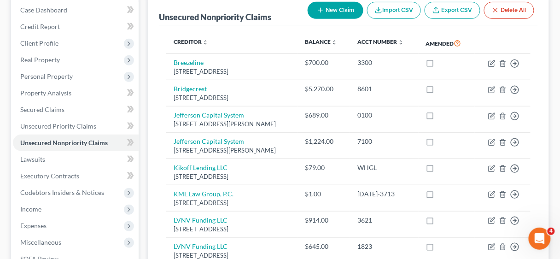 Image resolution: width=560 pixels, height=259 pixels. I want to click on div: $645.00, so click(324, 247).